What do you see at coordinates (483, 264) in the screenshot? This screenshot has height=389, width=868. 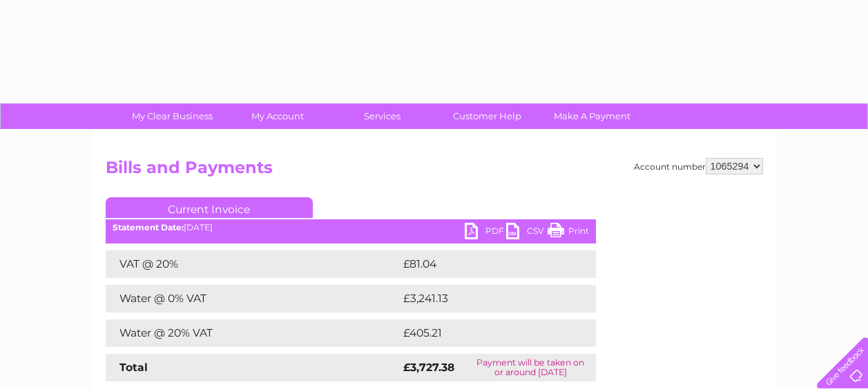 I see `td: £81.04` at bounding box center [483, 264].